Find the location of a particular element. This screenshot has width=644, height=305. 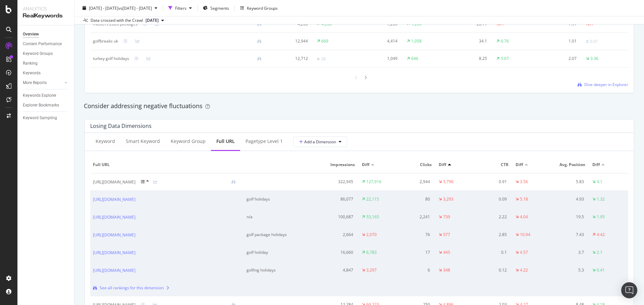

div: 3,297 is located at coordinates (371, 270).